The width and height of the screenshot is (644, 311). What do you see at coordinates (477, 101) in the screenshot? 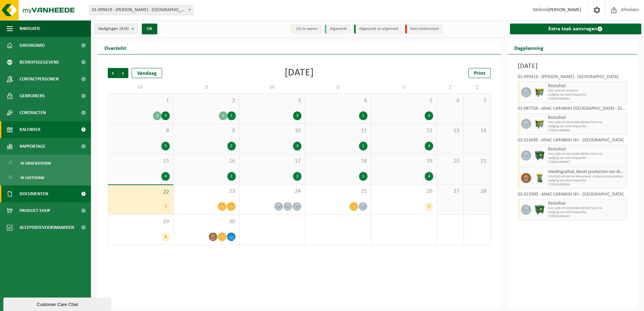
I see `span: 7` at bounding box center [477, 101].